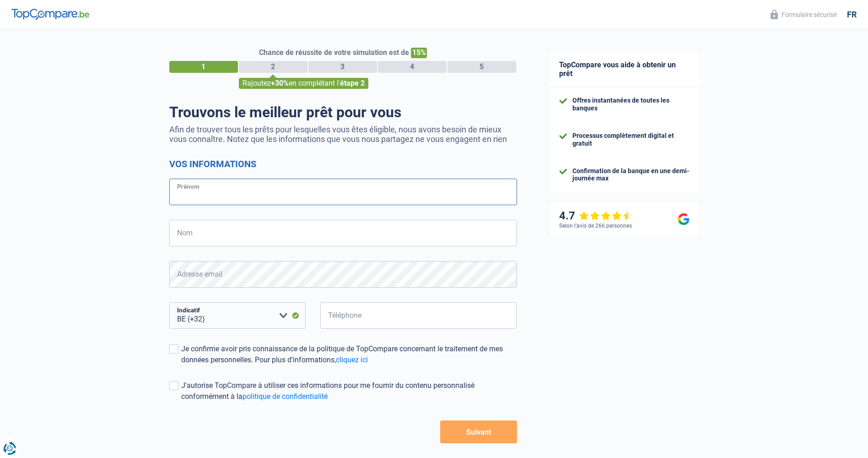 Image resolution: width=868 pixels, height=458 pixels. Describe the element at coordinates (303, 83) in the screenshot. I see `div: Rajoutez en complétant l'` at that location.